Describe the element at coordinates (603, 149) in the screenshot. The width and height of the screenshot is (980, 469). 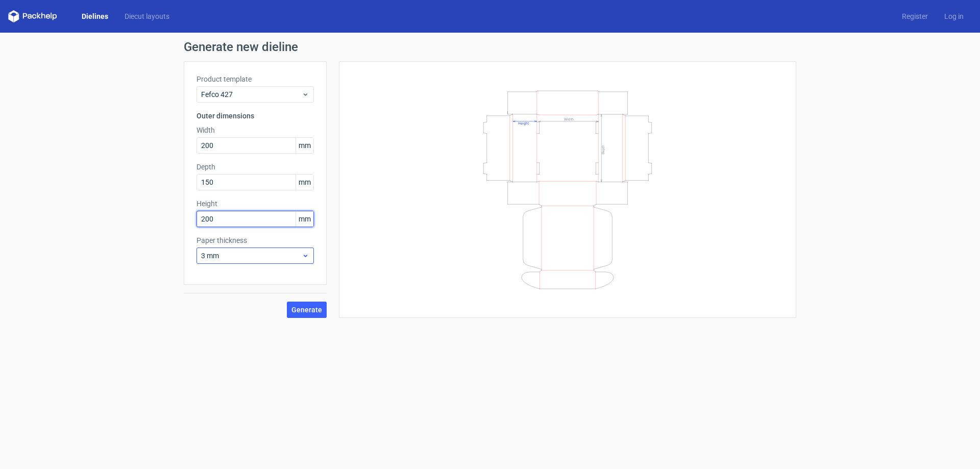
I see `text: Depth` at that location.